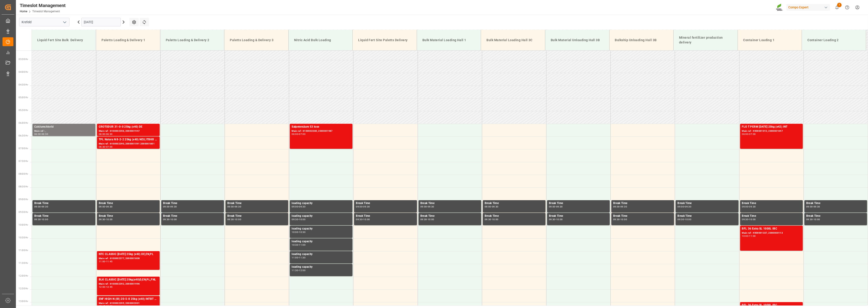  Describe the element at coordinates (23, 301) in the screenshot. I see `span: 13:00 Hr` at that location.